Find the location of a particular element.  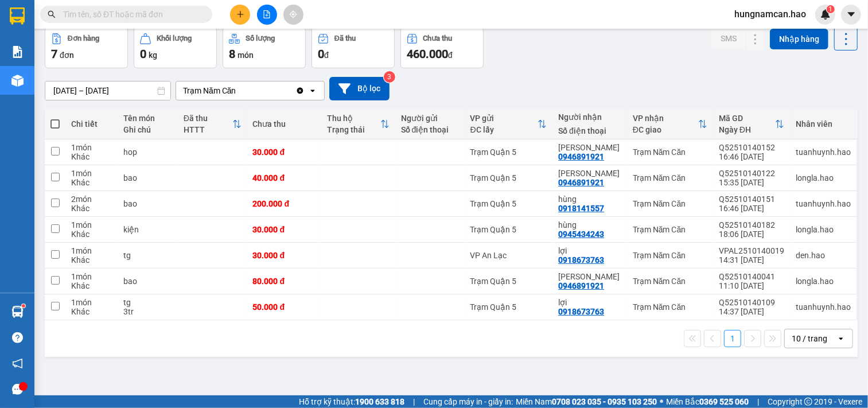

button: Nhập hàng is located at coordinates (799, 39).